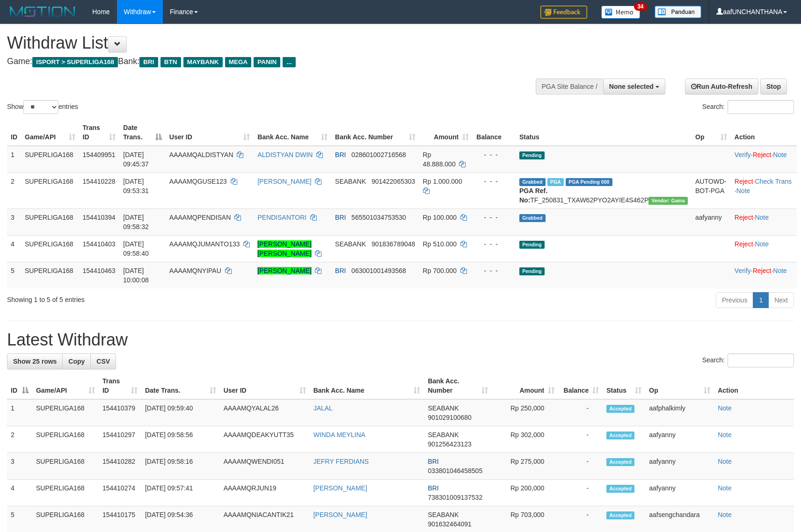 This screenshot has width=801, height=532. Describe the element at coordinates (400, 340) in the screenshot. I see `h1: Latest Withdraw` at that location.